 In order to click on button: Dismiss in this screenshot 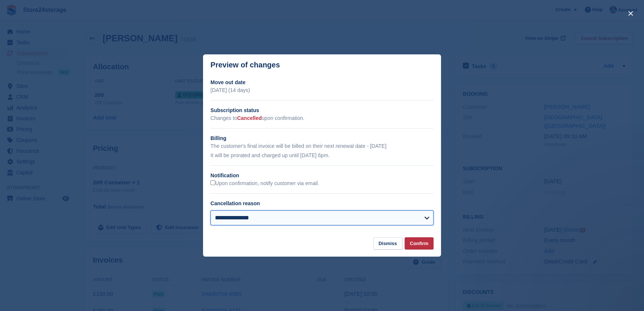, I will do `click(388, 243)`.